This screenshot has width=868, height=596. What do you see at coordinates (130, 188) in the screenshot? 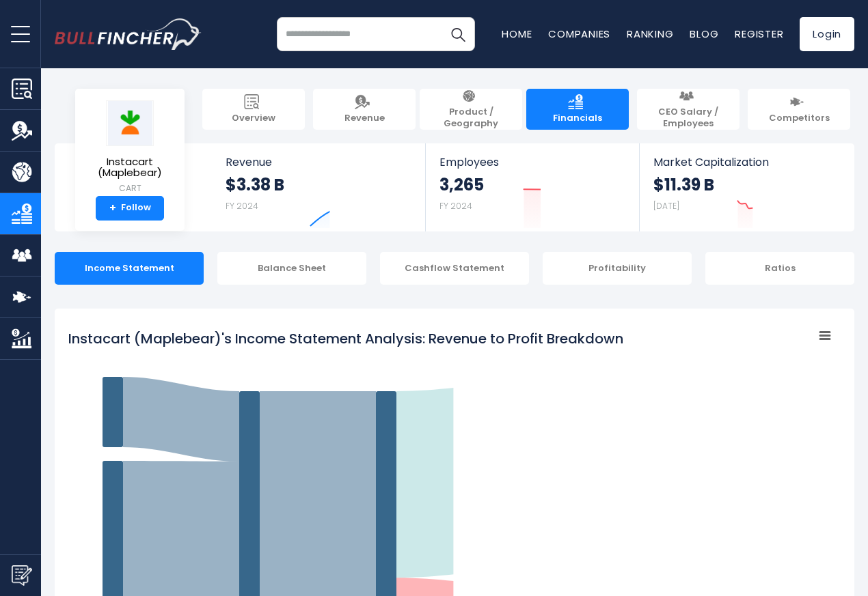
I see `small: CART` at bounding box center [130, 188].